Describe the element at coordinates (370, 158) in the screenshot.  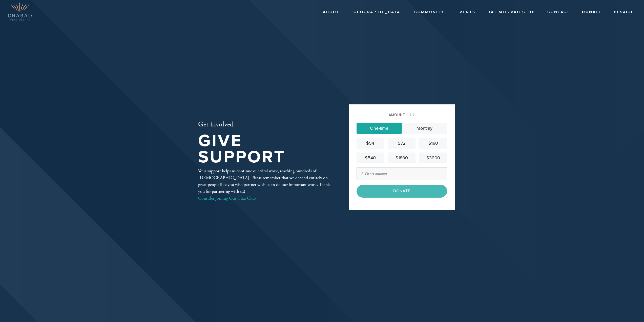
I see `div: $540` at that location.